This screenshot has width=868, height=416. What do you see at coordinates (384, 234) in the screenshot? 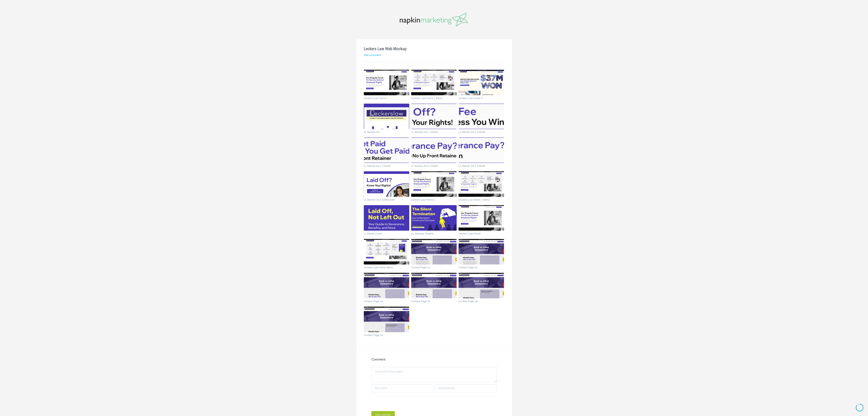
I see `a: LL Ebook Cover` at bounding box center [384, 234].